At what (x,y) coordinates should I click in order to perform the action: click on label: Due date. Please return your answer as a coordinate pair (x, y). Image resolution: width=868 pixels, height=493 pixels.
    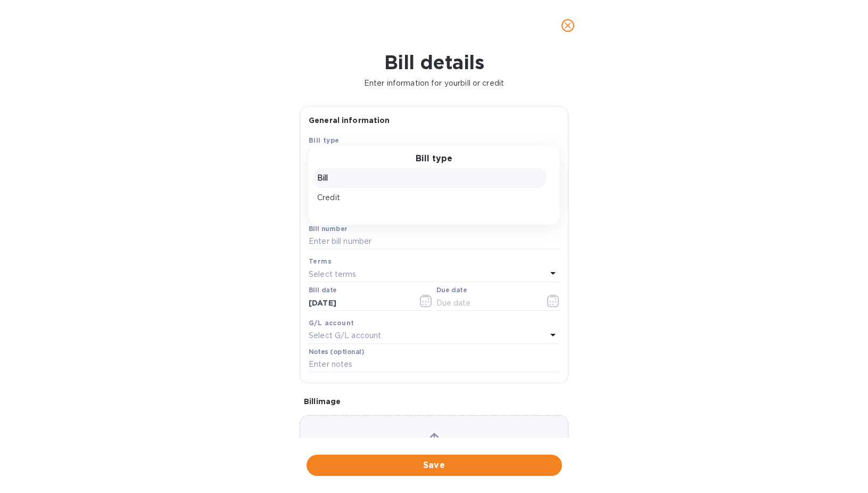
    Looking at the image, I should click on (451, 291).